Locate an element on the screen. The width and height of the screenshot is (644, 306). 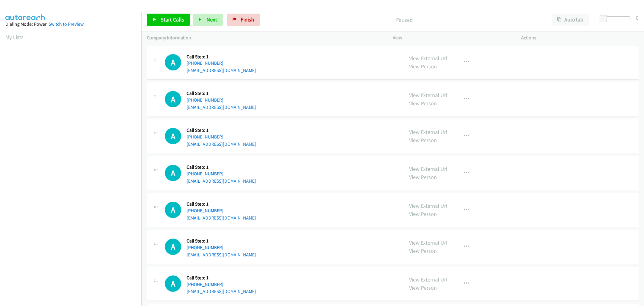
div: 0 is located at coordinates (637, 17).